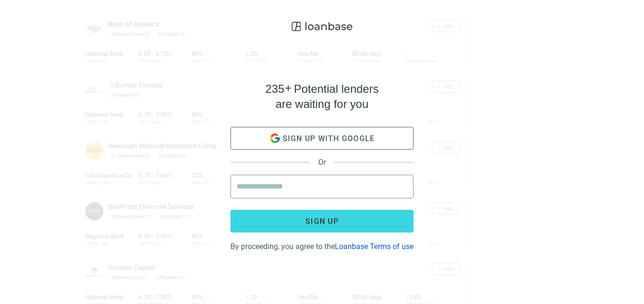 Image resolution: width=644 pixels, height=304 pixels. Describe the element at coordinates (329, 138) in the screenshot. I see `span: Sign up with google` at that location.